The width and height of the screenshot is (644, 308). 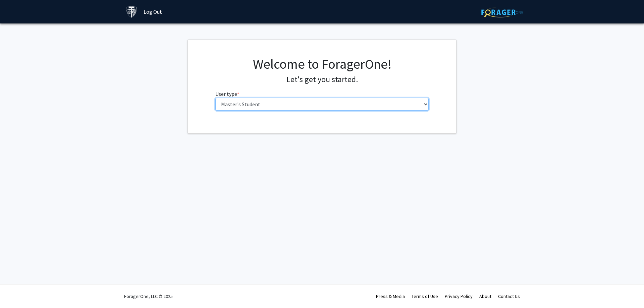 I want to click on h4: Let's get you started., so click(x=322, y=79).